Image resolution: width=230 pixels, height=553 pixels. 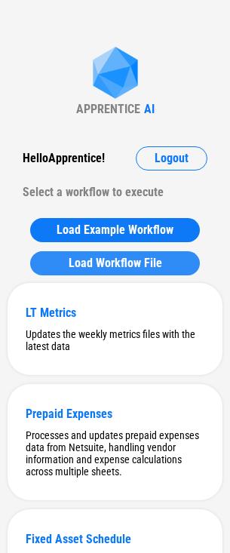 What do you see at coordinates (63, 158) in the screenshot?
I see `div: Hello Apprentice !` at bounding box center [63, 158].